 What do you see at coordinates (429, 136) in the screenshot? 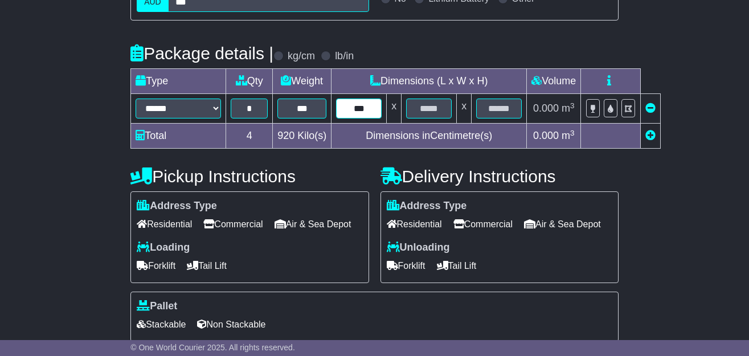
I see `td: Dimensions in Centimetre(s)` at bounding box center [429, 136].